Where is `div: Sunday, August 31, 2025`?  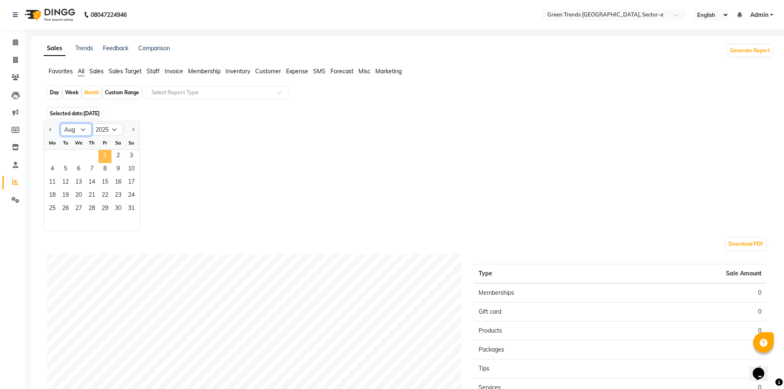 div: Sunday, August 31, 2025 is located at coordinates (131, 209).